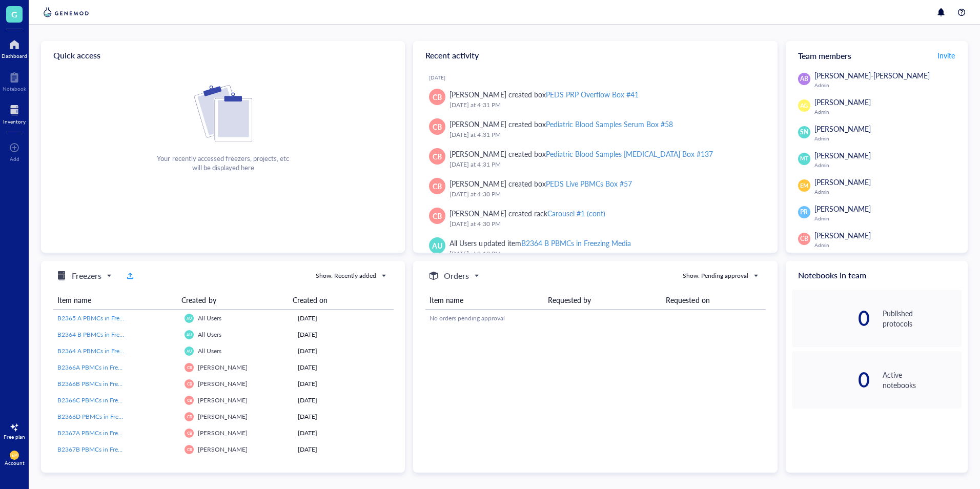 This screenshot has width=980, height=489. What do you see at coordinates (876, 275) in the screenshot?
I see `div: Notebooks in team` at bounding box center [876, 275].